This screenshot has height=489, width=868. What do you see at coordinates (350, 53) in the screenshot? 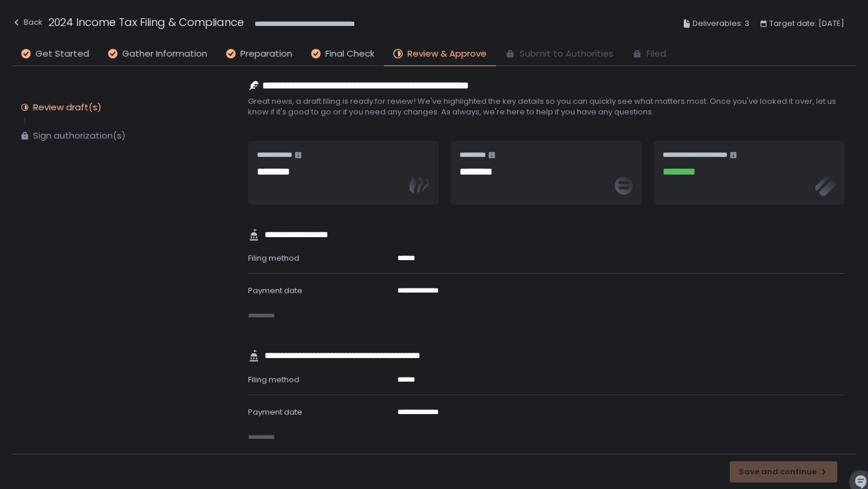
I see `span: Final Check` at bounding box center [350, 53].